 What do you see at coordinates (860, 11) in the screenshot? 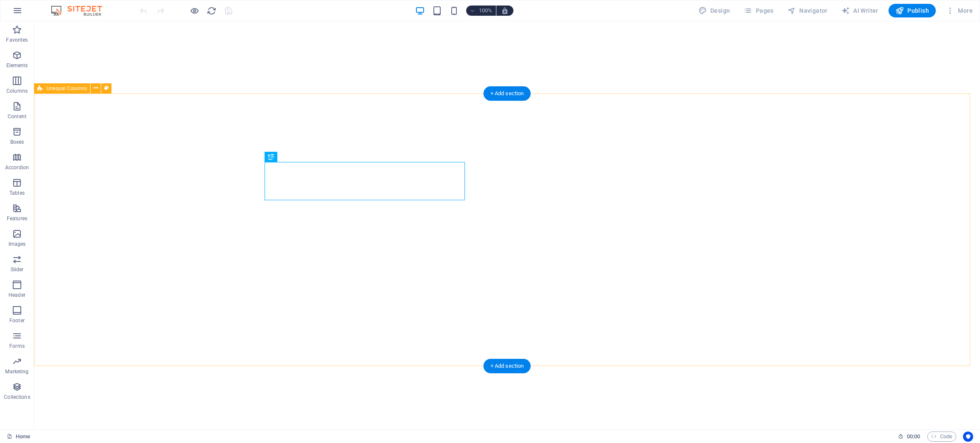
I see `button: AI Writer` at bounding box center [860, 11].